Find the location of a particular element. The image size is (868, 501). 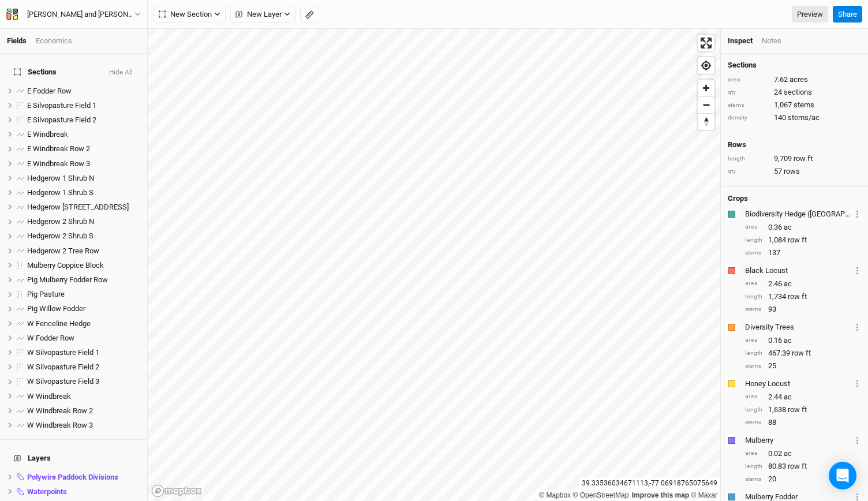

span: Polywire Paddock Divisions is located at coordinates (73, 477).